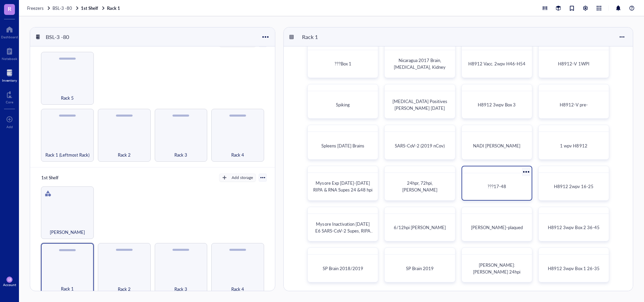  I want to click on div: Rack 1, so click(319, 37).